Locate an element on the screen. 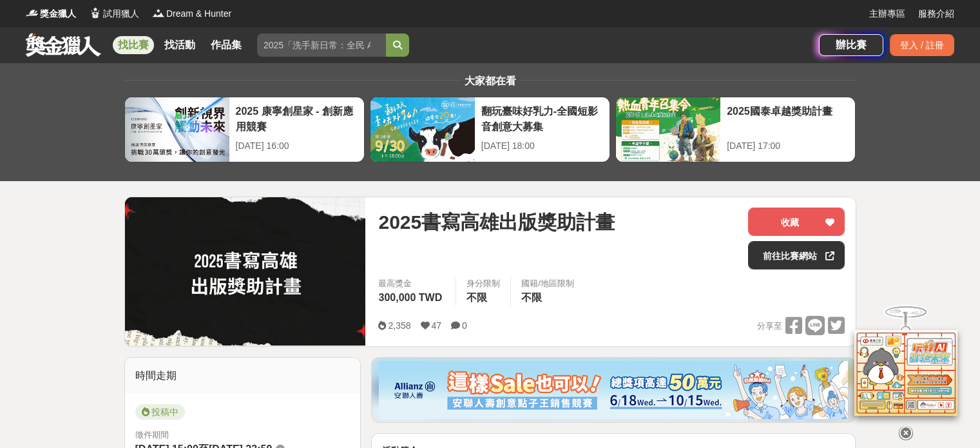  div: 身分限制 is located at coordinates (483, 284).